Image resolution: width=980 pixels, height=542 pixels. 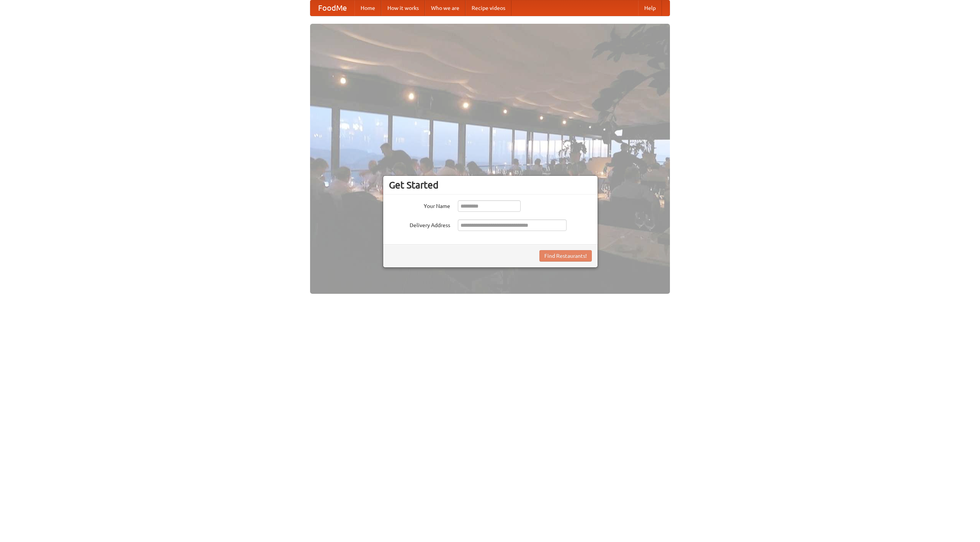 What do you see at coordinates (368, 8) in the screenshot?
I see `a: Home` at bounding box center [368, 8].